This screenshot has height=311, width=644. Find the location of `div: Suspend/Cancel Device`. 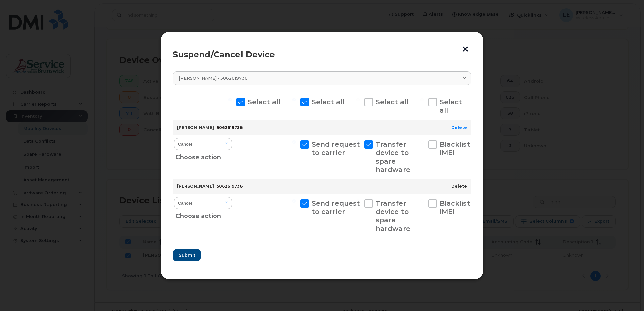

div: Suspend/Cancel Device is located at coordinates (322, 54).